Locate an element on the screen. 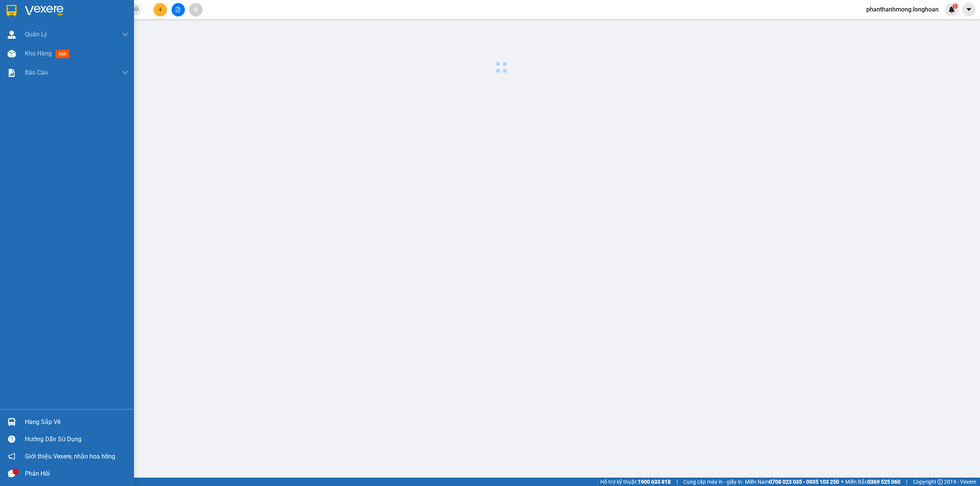  button: caret-down is located at coordinates (969, 9).